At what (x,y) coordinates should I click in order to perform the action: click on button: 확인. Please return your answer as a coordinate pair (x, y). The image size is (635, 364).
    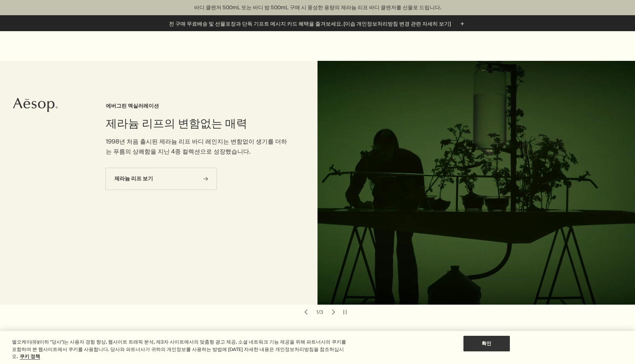
    Looking at the image, I should click on (487, 344).